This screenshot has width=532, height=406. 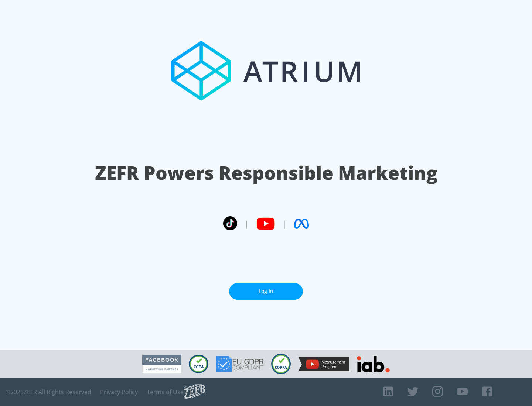 I want to click on a: Terms of Use, so click(x=165, y=392).